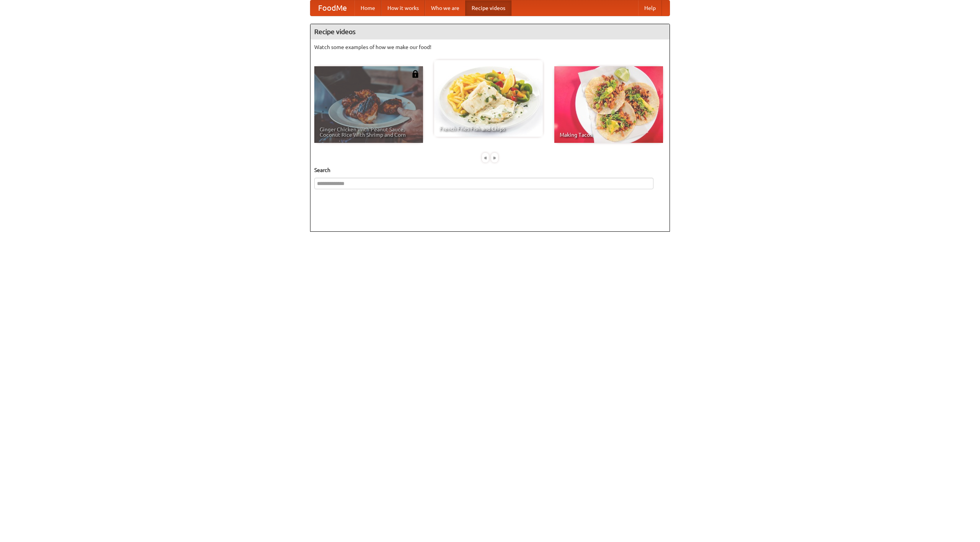  What do you see at coordinates (490, 47) in the screenshot?
I see `p: Watch some examples of how we make our food!` at bounding box center [490, 47].